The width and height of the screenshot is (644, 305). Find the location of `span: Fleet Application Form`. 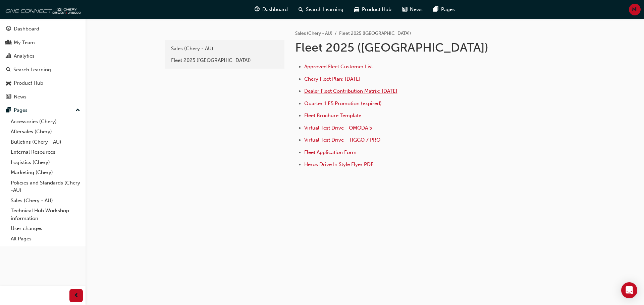

span: Fleet Application Form is located at coordinates (330, 152).